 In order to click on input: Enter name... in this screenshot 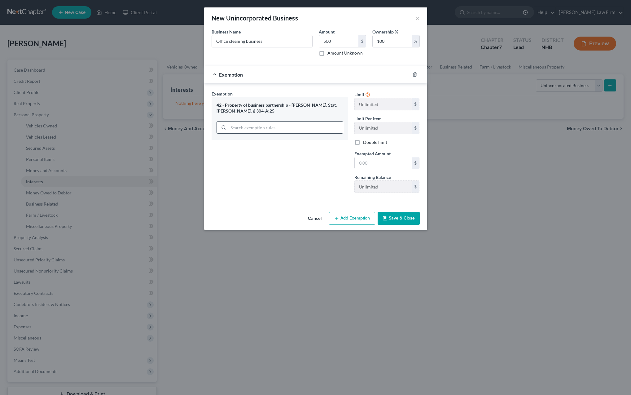, I will do `click(262, 41)`.